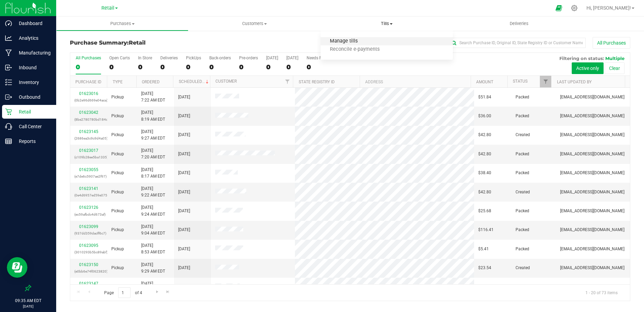 Image resolution: width=644 pixels, height=312 pixels. I want to click on span: Customers, so click(255, 24).